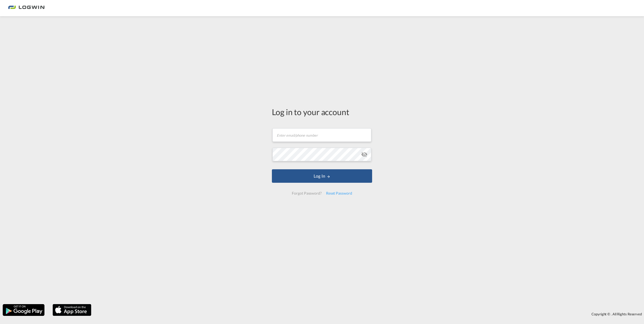  Describe the element at coordinates (322, 176) in the screenshot. I see `button: LOGIN` at that location.